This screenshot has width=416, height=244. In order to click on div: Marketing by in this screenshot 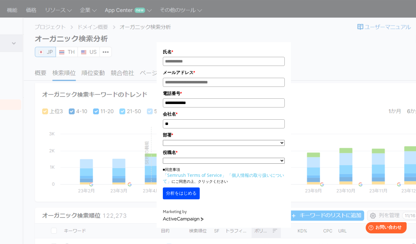, I will do `click(224, 212)`.